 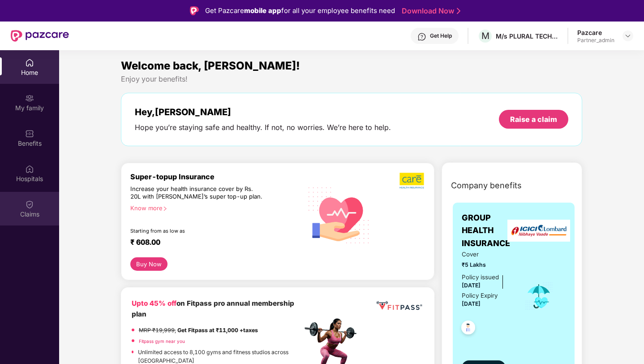 I want to click on del: MRP ₹19,999,, so click(x=157, y=330).